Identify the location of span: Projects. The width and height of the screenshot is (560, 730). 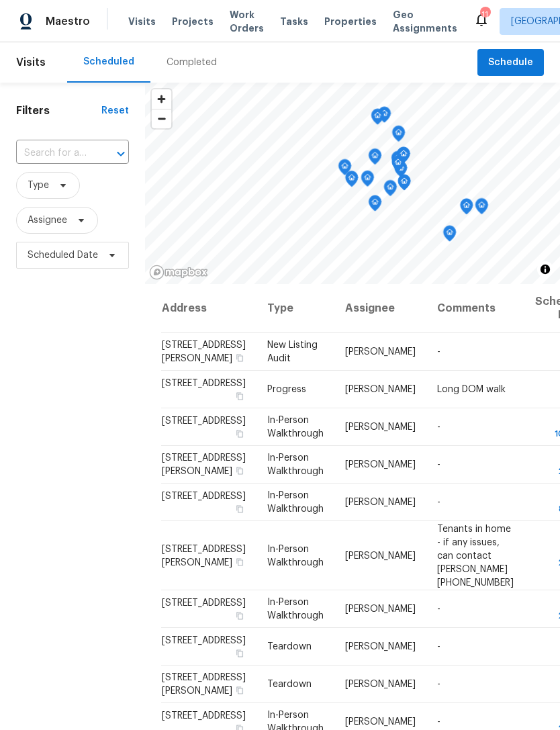
(193, 22).